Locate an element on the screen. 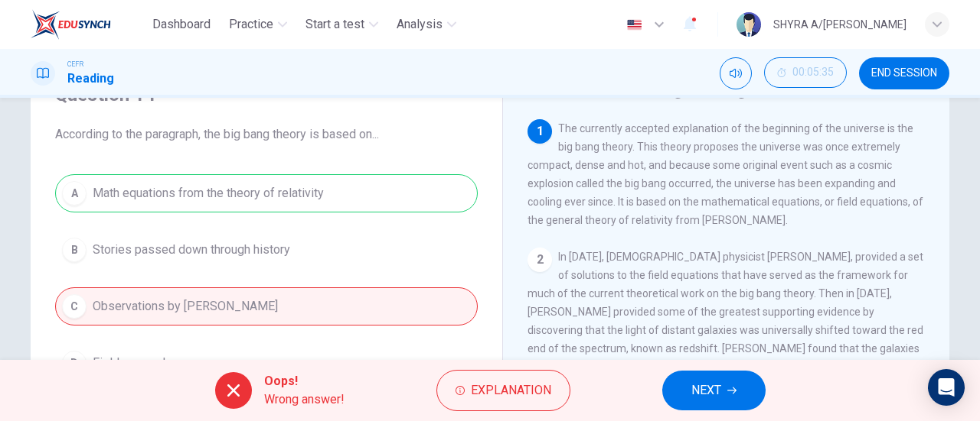 This screenshot has width=980, height=421. span: According to the paragraph, the big bang theory is based on... is located at coordinates (266, 135).